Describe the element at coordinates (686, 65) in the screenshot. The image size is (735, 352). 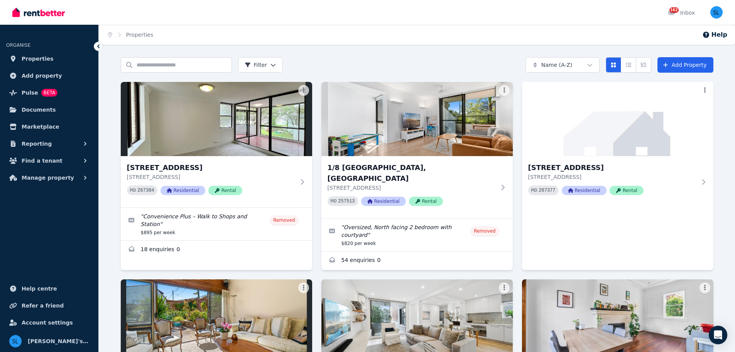
I see `a: Add Property` at that location.